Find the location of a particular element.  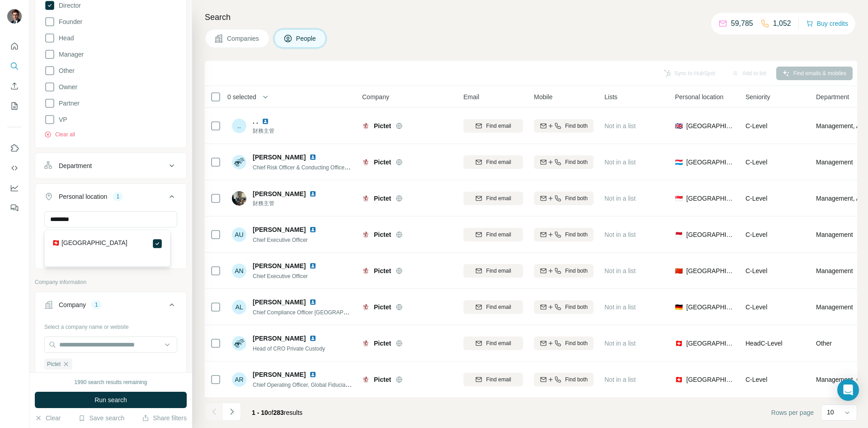

button: Quick start is located at coordinates (14, 46).